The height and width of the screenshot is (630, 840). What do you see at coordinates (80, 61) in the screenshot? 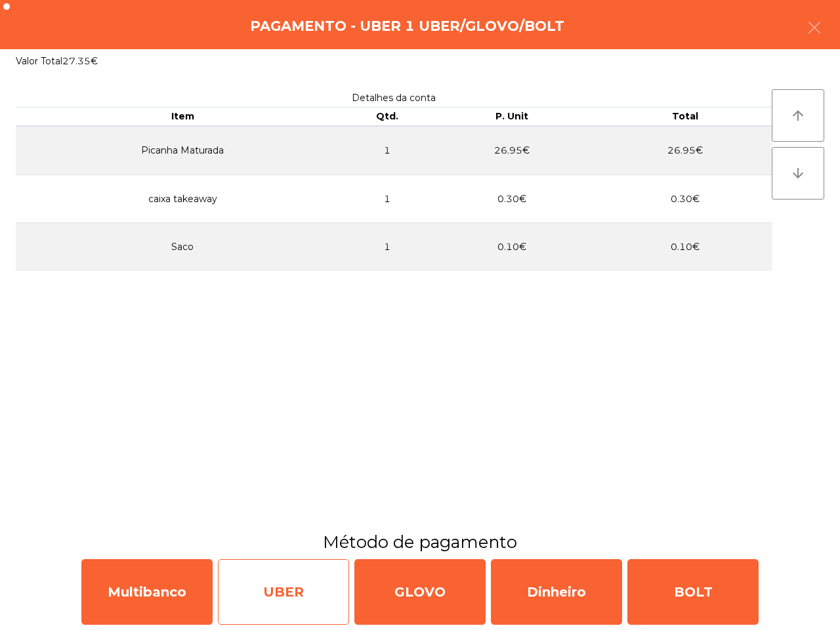
I see `span: 27.35€` at bounding box center [80, 61].